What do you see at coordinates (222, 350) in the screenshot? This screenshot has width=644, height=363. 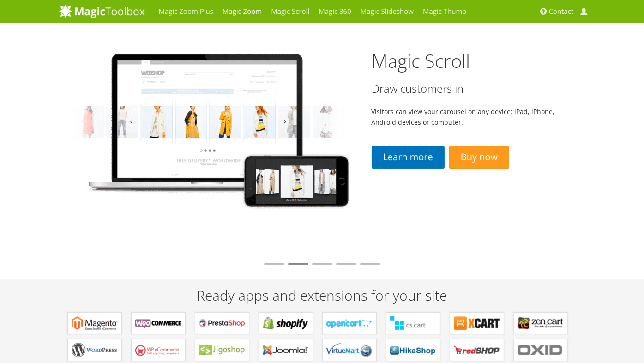 I see `b: Plugins for Jigoshop` at bounding box center [222, 350].